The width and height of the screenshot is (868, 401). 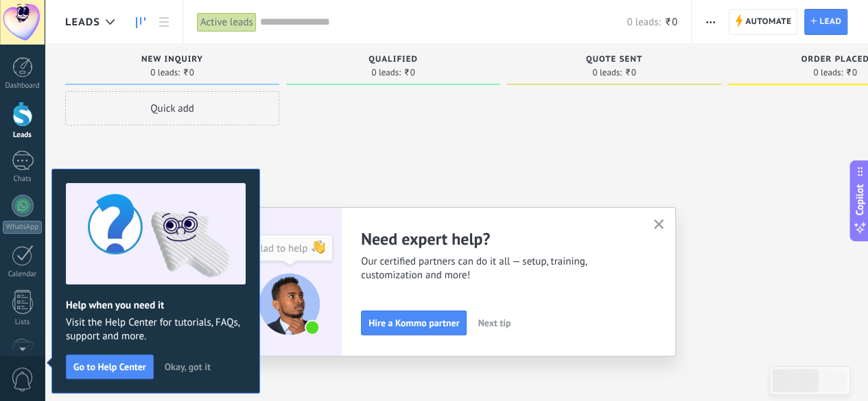 What do you see at coordinates (768, 22) in the screenshot?
I see `span: Automate` at bounding box center [768, 22].